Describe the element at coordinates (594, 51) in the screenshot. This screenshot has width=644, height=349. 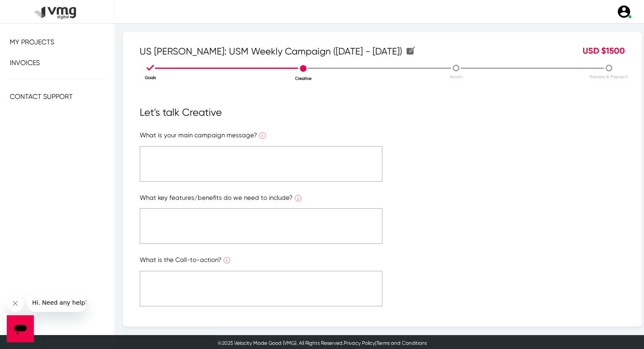
I see `span: USD $` at that location.